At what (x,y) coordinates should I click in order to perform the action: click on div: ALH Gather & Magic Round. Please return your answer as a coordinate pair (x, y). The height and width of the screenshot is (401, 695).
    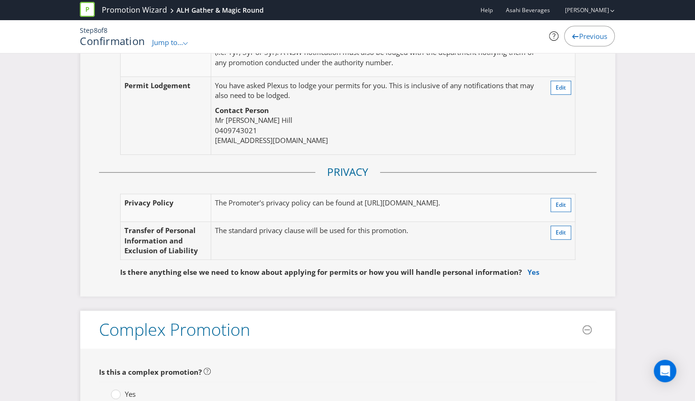
    Looking at the image, I should click on (220, 10).